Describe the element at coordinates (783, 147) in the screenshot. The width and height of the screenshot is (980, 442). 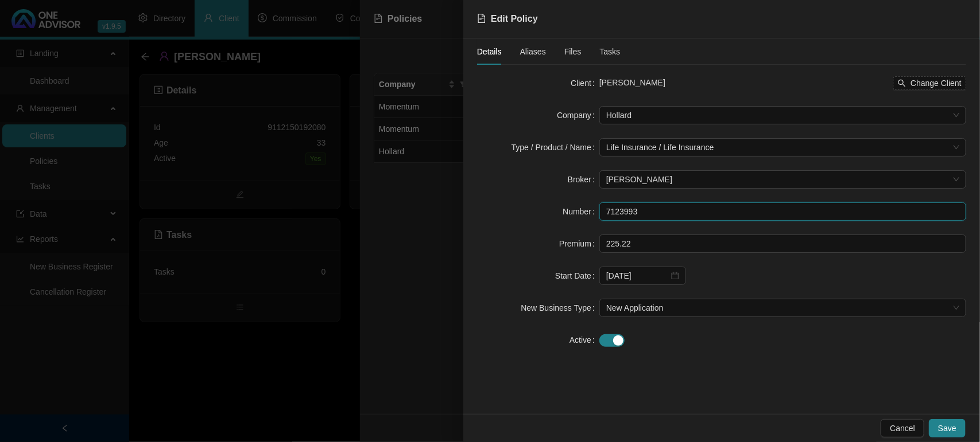
I see `span: Life Insurance / Life Insurance` at that location.